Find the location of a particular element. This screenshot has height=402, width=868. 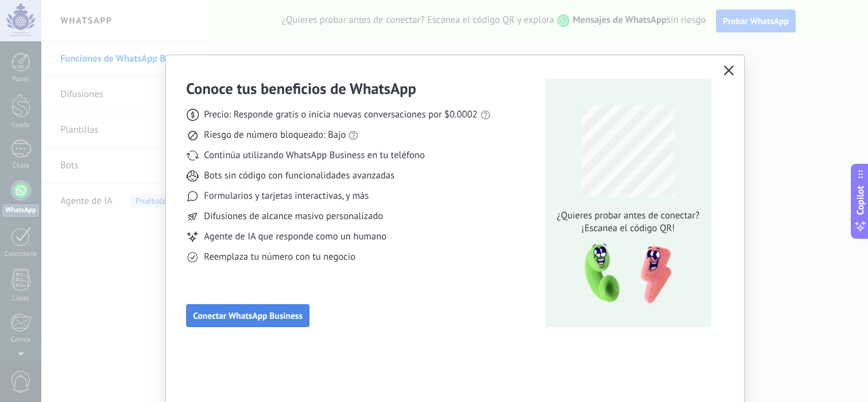

span: Copilot is located at coordinates (860, 200).